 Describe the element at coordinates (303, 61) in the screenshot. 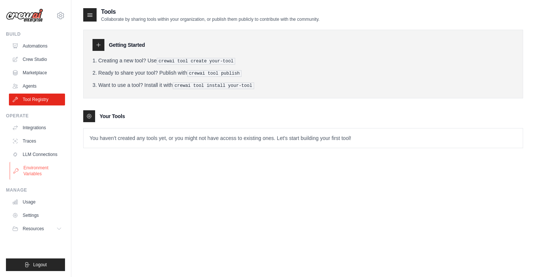

I see `li: Creating a new tool? Use` at that location.